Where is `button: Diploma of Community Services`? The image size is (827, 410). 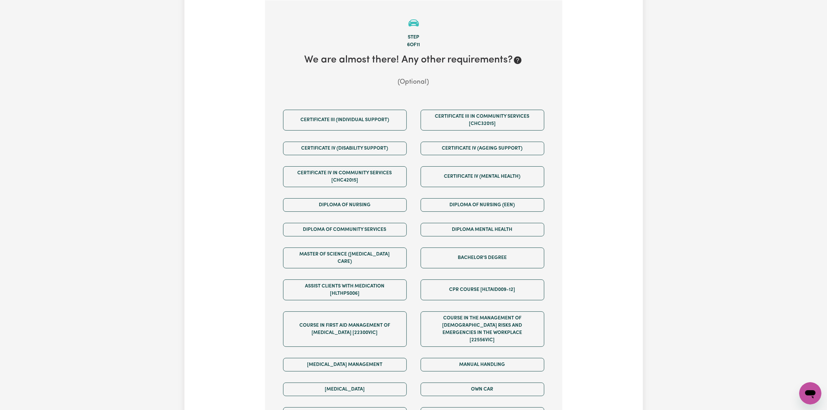
button: Diploma of Community Services is located at coordinates (345, 230).